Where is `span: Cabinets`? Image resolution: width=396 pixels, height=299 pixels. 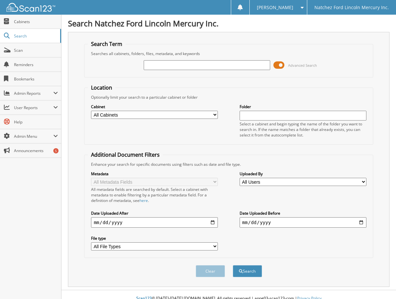
span: Cabinets is located at coordinates (36, 21).